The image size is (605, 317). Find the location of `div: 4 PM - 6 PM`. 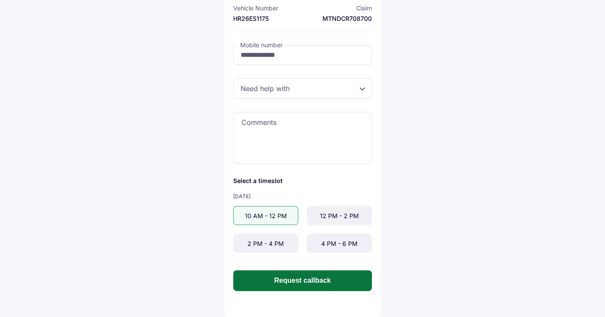

div: 4 PM - 6 PM is located at coordinates (339, 243).